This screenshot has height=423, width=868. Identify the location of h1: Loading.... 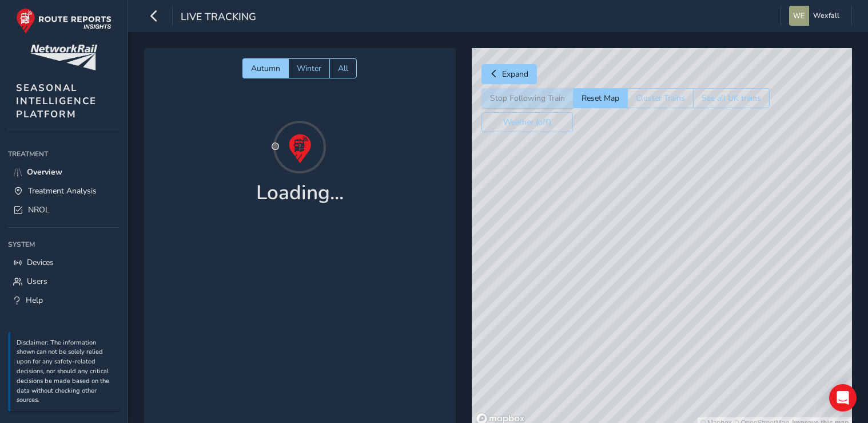
(300, 193).